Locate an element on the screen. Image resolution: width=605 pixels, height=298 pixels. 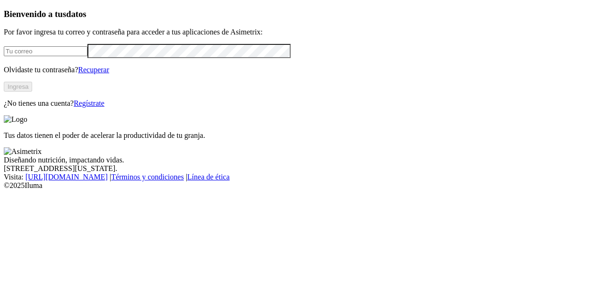
div: Diseñando nutrición, impactando vidas. is located at coordinates (302, 160).